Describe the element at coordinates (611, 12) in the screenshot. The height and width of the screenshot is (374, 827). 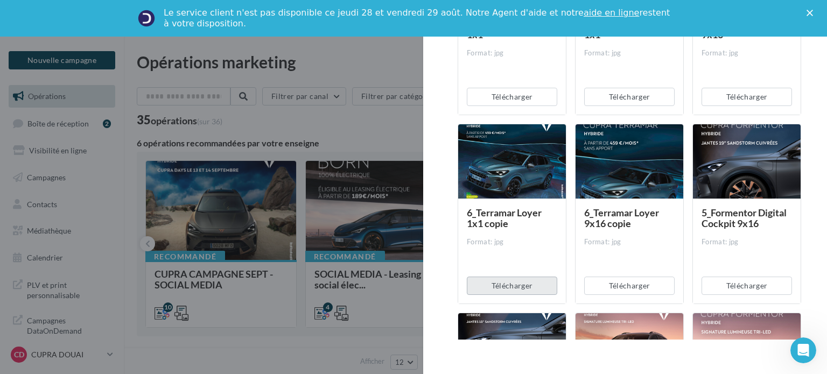
I see `a: aide en ligne` at that location.